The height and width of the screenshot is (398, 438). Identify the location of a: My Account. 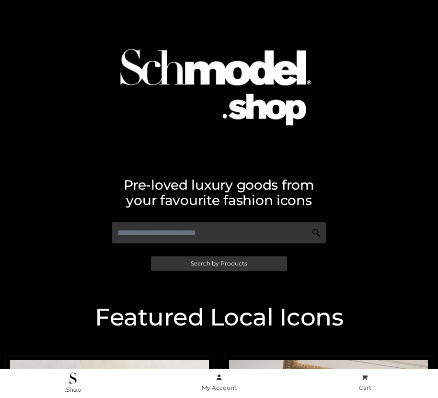
(219, 382).